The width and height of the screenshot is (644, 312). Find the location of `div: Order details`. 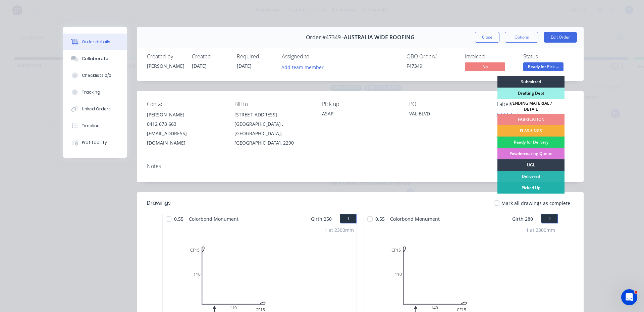

div: Order details is located at coordinates (96, 42).